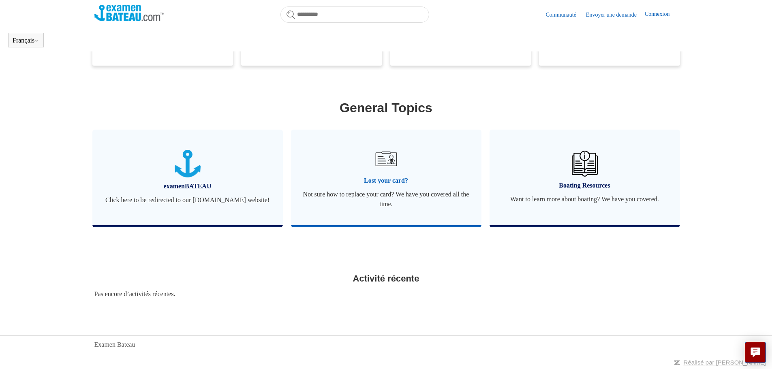  What do you see at coordinates (755, 353) in the screenshot?
I see `button: Live chat` at bounding box center [755, 353].